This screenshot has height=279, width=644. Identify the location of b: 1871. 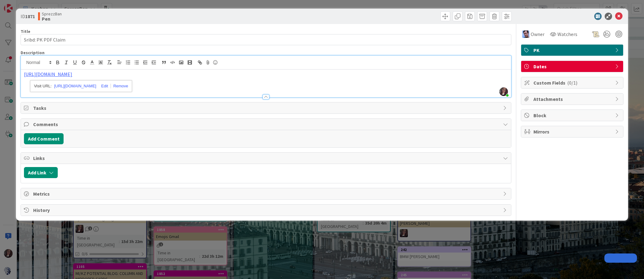
(30, 16).